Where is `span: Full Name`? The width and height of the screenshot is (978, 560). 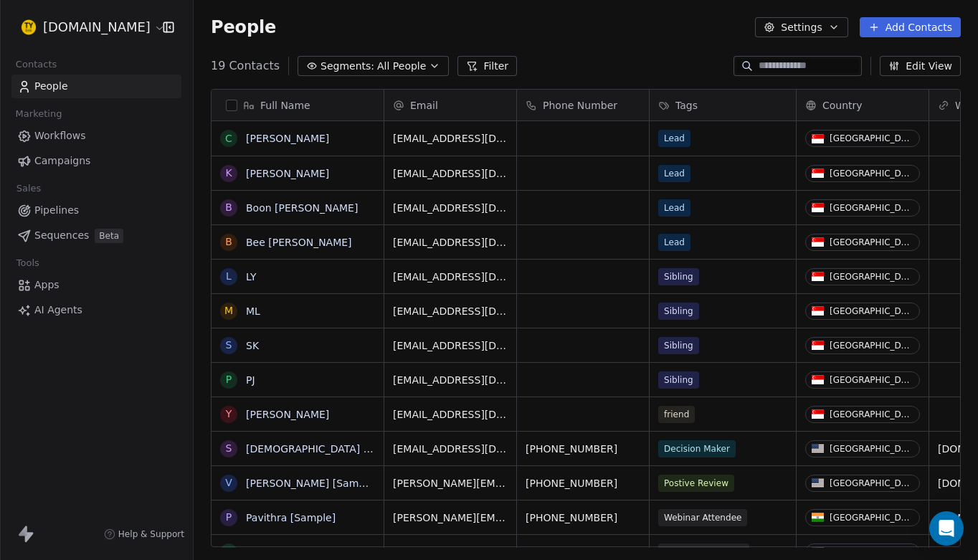
span: Full Name is located at coordinates (286, 105).